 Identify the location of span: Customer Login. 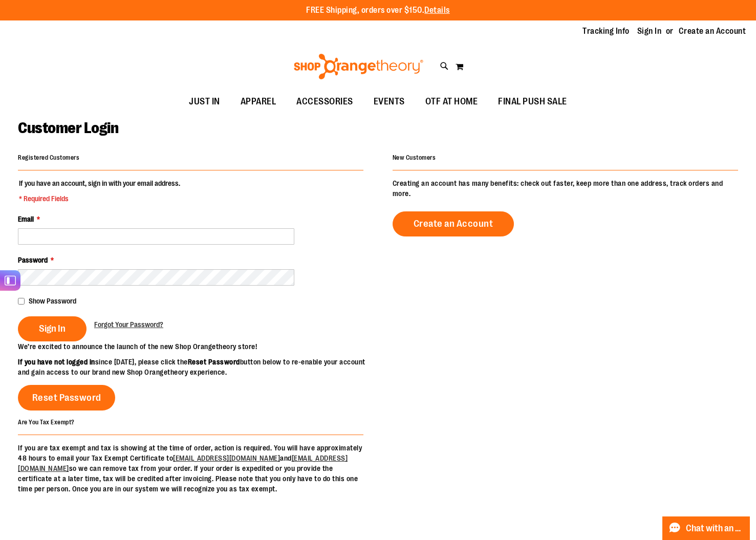
(69, 128).